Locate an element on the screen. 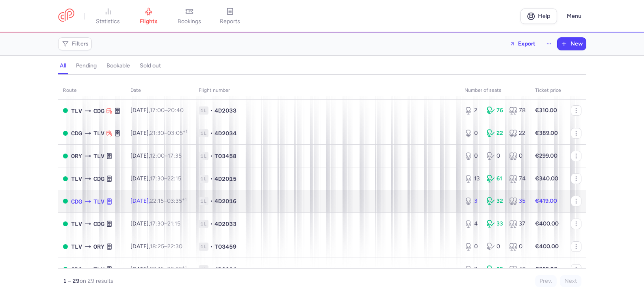 This screenshot has width=644, height=297. a: CitizenPlane red outlined logo is located at coordinates (66, 16).